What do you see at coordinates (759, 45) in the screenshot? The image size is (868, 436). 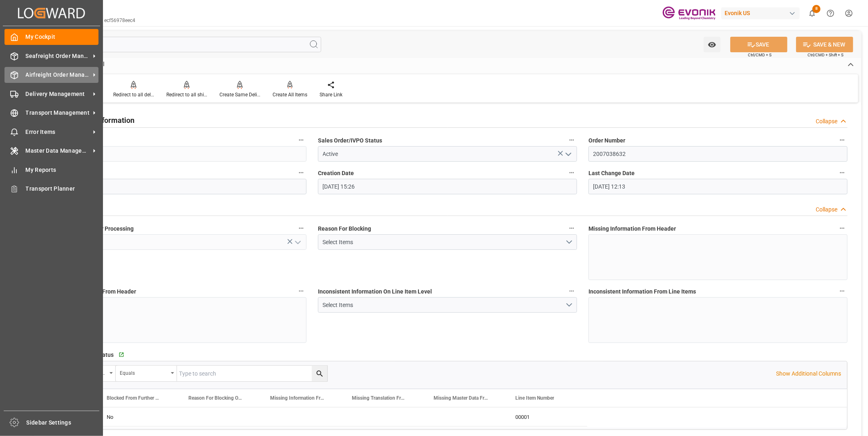 I see `button: SAVE` at bounding box center [759, 45].